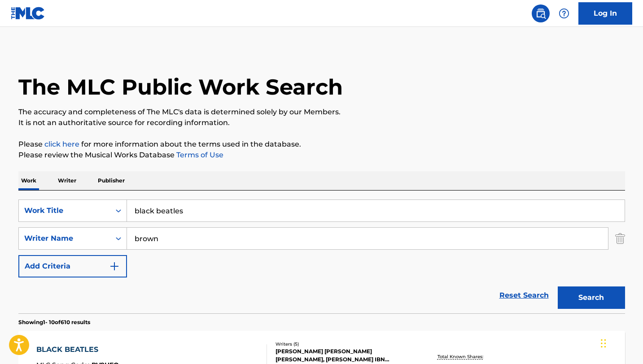 This screenshot has height=364, width=643. What do you see at coordinates (620, 239) in the screenshot?
I see `img: Delete Criterion` at bounding box center [620, 239].